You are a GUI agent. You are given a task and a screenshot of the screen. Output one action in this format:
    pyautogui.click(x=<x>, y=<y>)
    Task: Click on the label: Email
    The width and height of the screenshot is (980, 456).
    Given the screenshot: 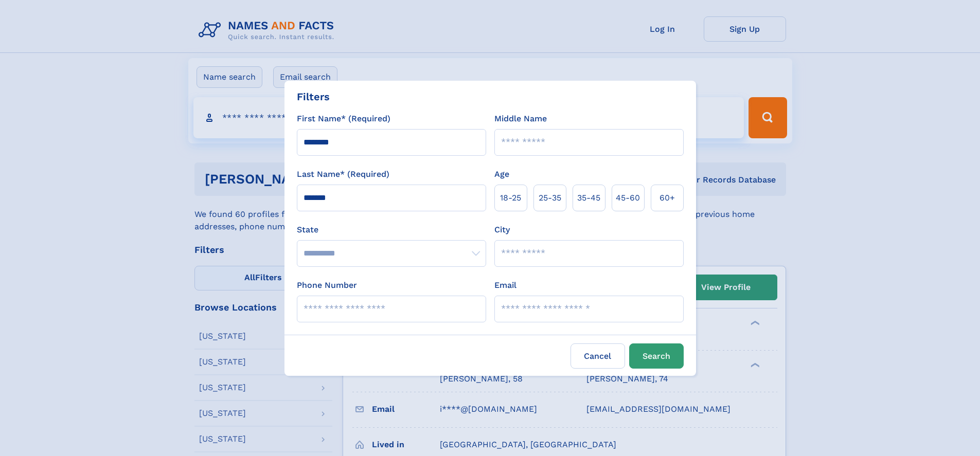 What is the action you would take?
    pyautogui.click(x=506, y=286)
    